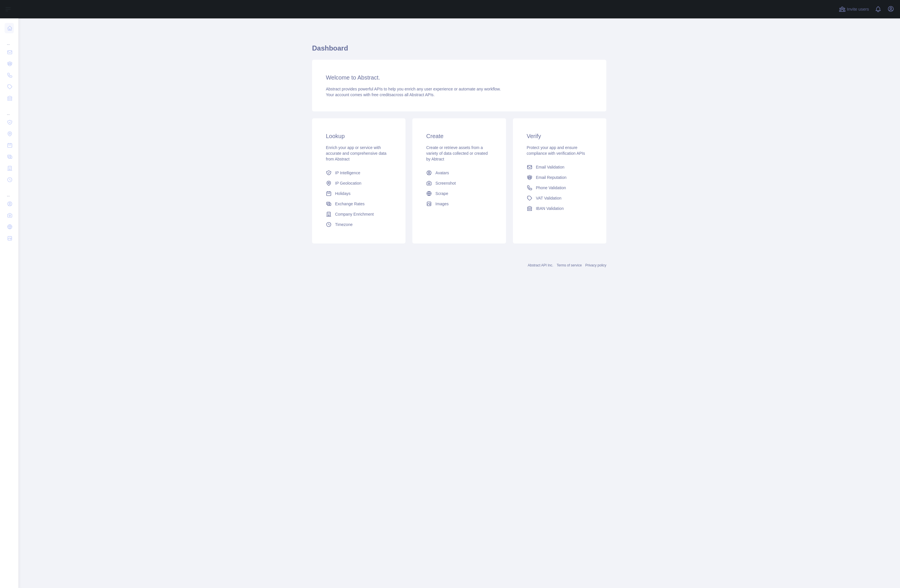  What do you see at coordinates (356, 154) in the screenshot?
I see `span: Enrich your app or service with accurate and comprehensive data from Abstract` at bounding box center [356, 154].